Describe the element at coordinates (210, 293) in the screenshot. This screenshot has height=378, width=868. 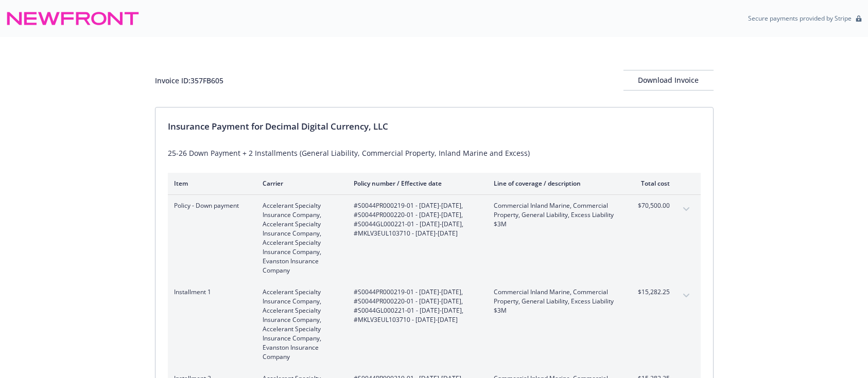
I see `span: Installment 1` at that location.